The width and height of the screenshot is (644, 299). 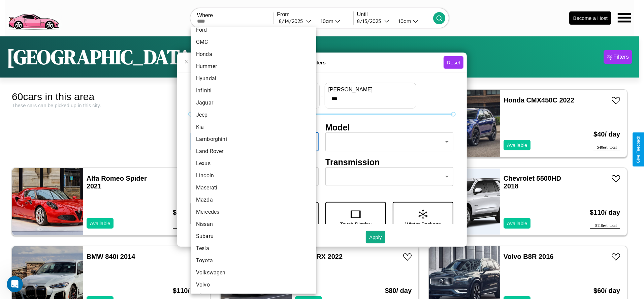 What do you see at coordinates (253, 78) in the screenshot?
I see `li: Hyundai` at bounding box center [253, 78].